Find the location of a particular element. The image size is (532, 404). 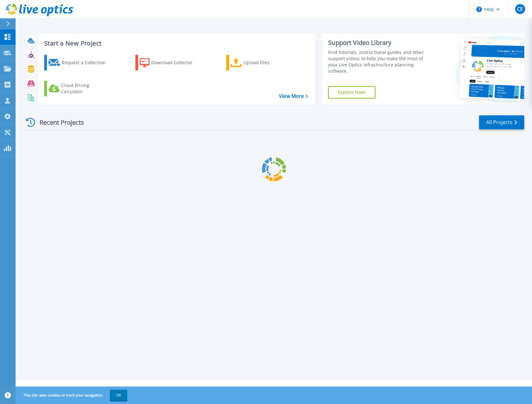

div: Request a Collection is located at coordinates (87, 63).